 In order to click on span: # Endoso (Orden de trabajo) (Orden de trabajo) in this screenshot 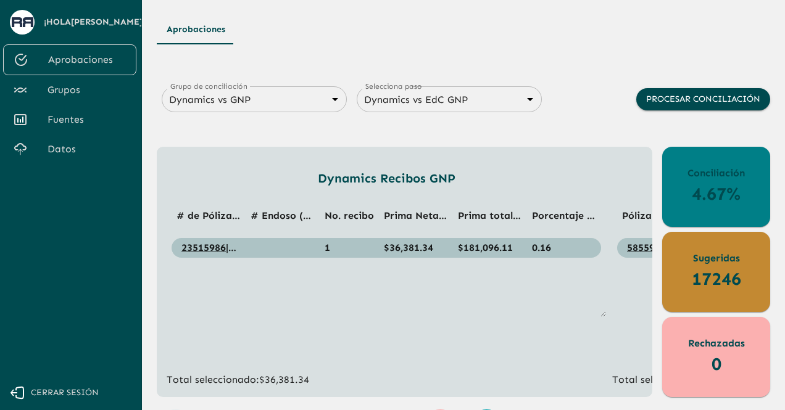, I will do `click(367, 215)`.